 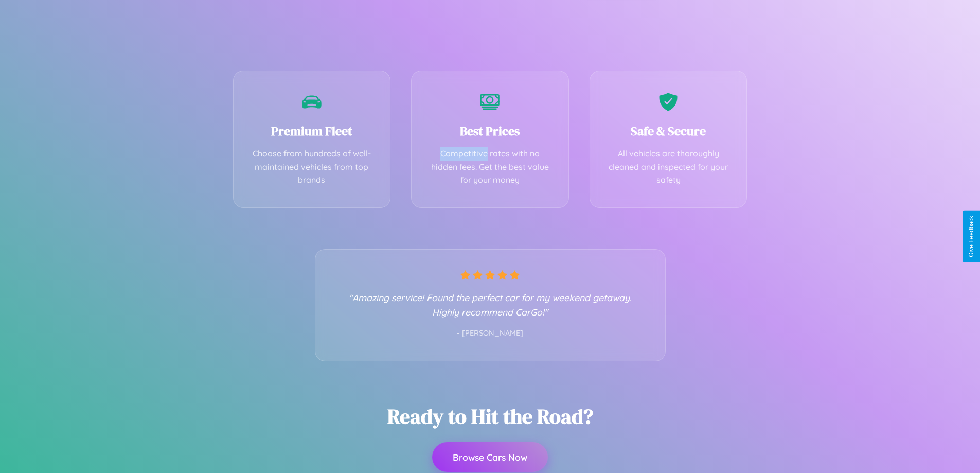 What do you see at coordinates (490, 457) in the screenshot?
I see `button: Browse Cars Now` at bounding box center [490, 457].